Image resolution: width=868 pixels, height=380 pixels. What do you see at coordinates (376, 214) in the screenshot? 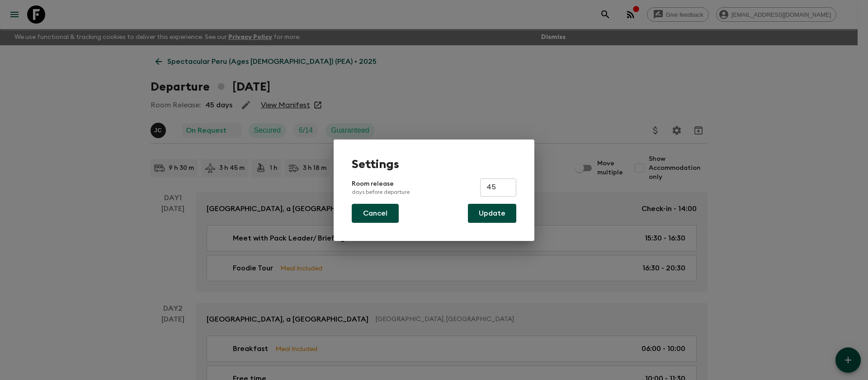
I see `button: Cancel` at bounding box center [376, 214].